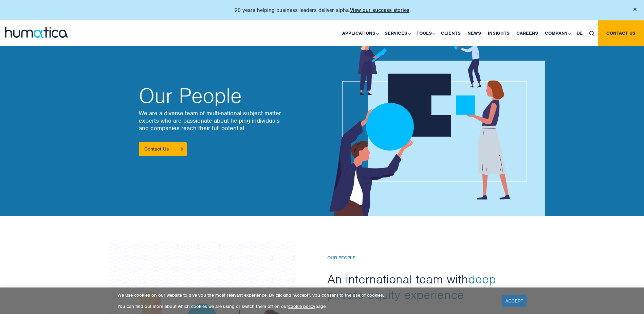  I want to click on img: about_banner1, so click(428, 126).